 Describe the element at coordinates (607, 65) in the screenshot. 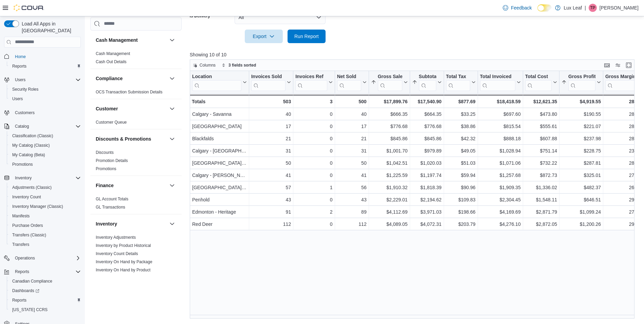

I see `button: Keyboard shortcuts` at that location.